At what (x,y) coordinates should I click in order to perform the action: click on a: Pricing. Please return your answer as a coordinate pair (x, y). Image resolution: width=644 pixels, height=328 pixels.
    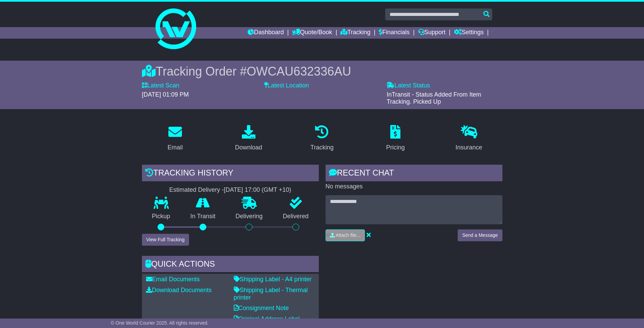
    Looking at the image, I should click on (395, 138).